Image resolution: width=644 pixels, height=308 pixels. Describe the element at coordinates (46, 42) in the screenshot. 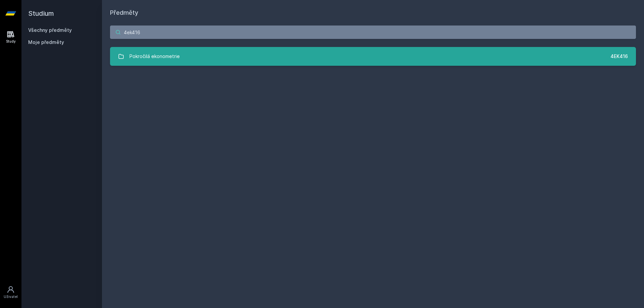

I see `span: Moje předměty` at that location.